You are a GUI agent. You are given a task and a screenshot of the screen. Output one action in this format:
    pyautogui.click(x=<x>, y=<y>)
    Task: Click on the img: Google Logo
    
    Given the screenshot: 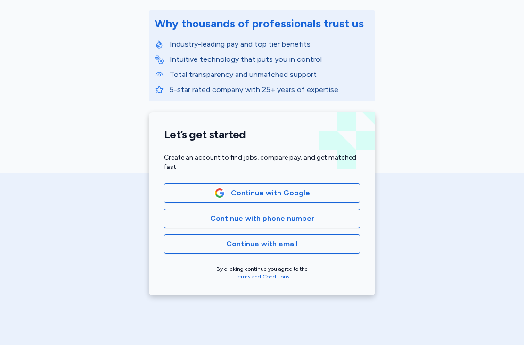 What is the action you would take?
    pyautogui.click(x=220, y=193)
    